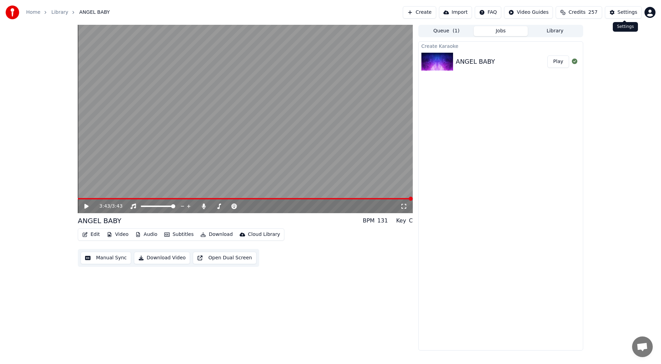  I want to click on button: Subtitles, so click(179, 235).